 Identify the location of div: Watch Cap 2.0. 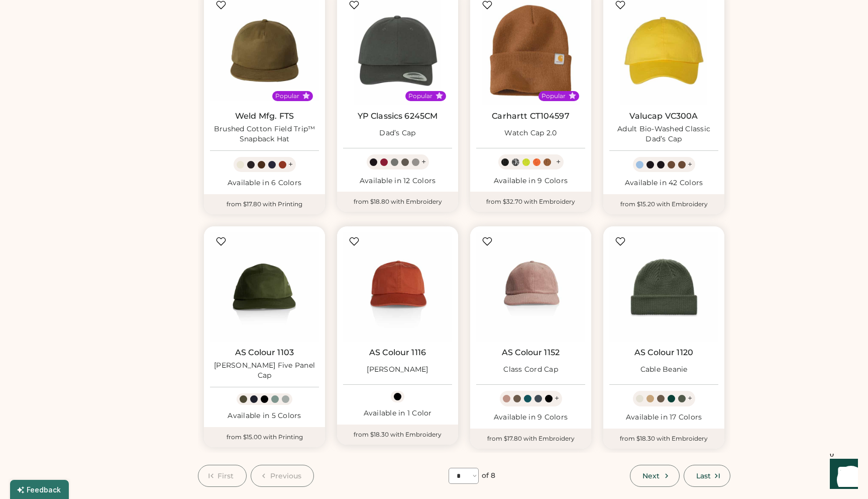
(530, 133).